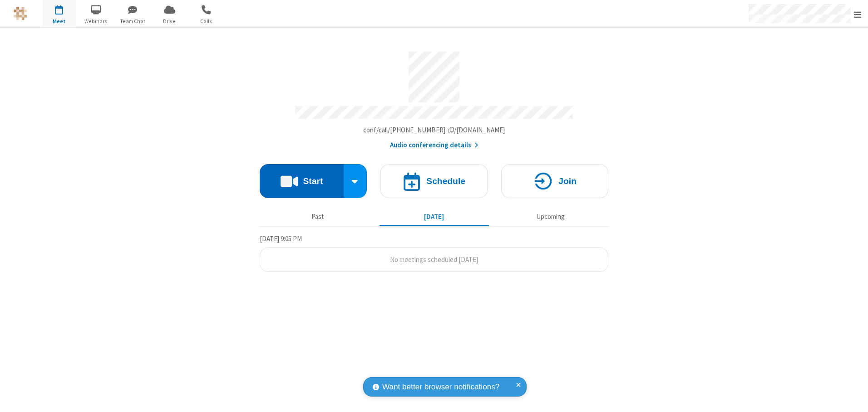 This screenshot has width=868, height=412. I want to click on span: Drive, so click(169, 21).